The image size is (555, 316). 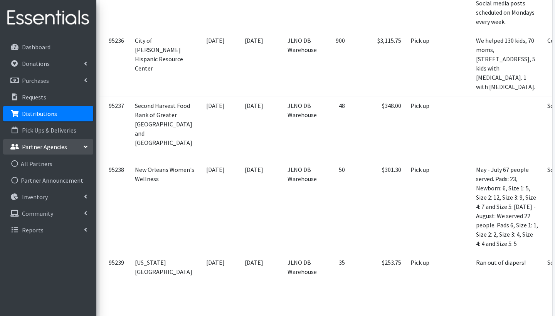 I want to click on td: New Orleans Women's Wellness, so click(x=166, y=206).